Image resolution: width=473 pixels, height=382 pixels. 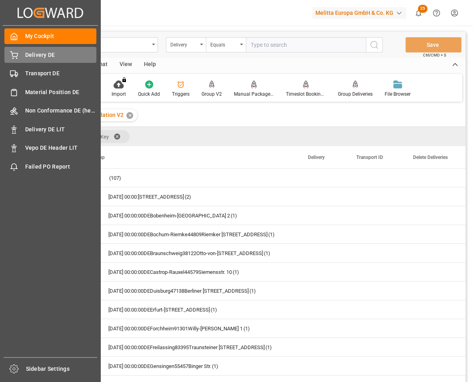 What do you see at coordinates (430, 157) in the screenshot?
I see `span: Delete Deliveries` at bounding box center [430, 157].